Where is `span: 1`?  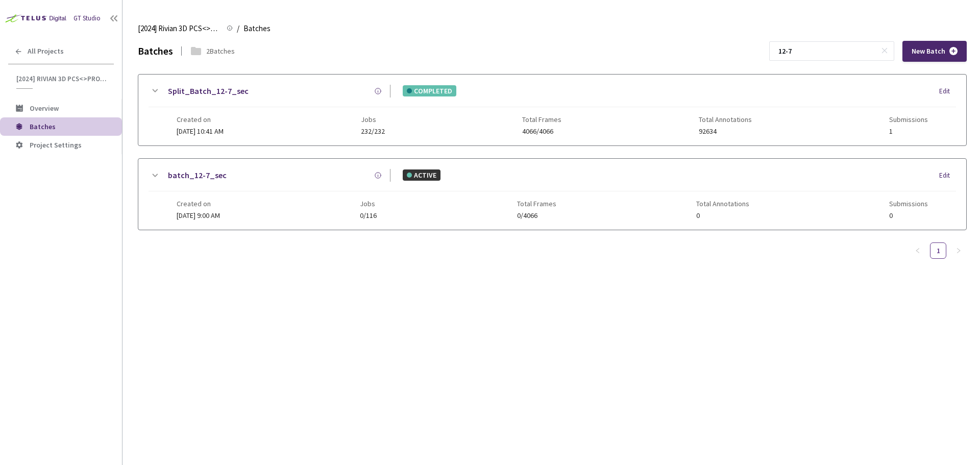 span: 1 is located at coordinates (909, 131).